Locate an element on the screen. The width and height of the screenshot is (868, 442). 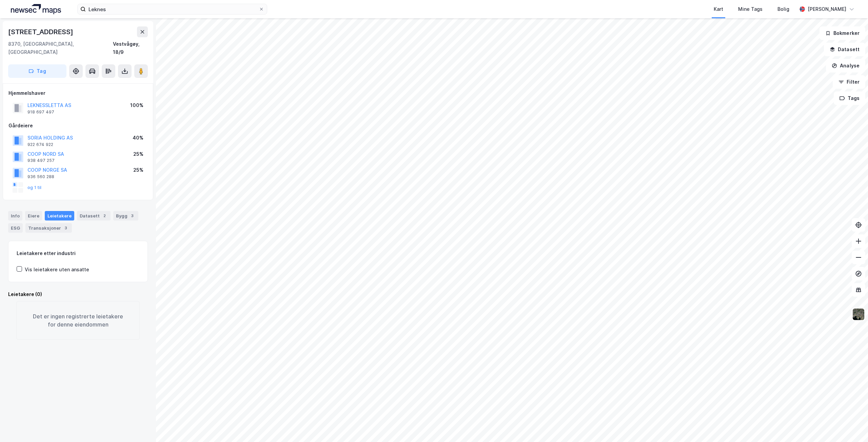
div: Leietakere (0) is located at coordinates (78, 295).